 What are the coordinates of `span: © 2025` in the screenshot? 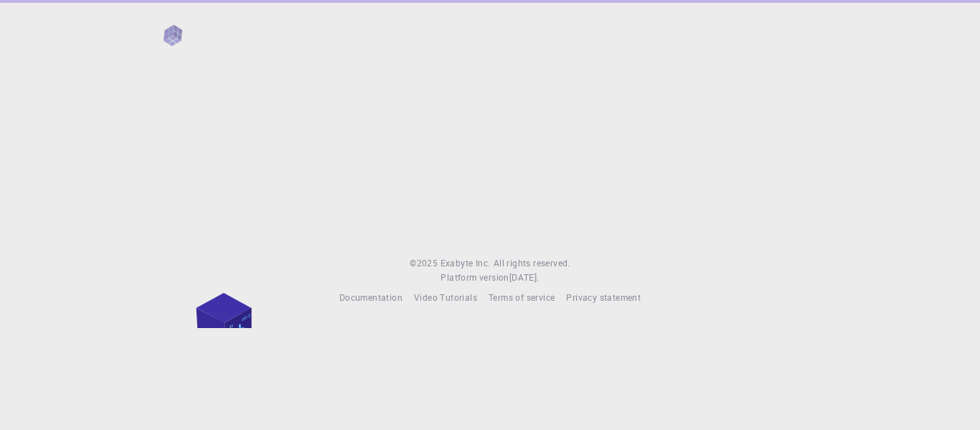 It's located at (425, 263).